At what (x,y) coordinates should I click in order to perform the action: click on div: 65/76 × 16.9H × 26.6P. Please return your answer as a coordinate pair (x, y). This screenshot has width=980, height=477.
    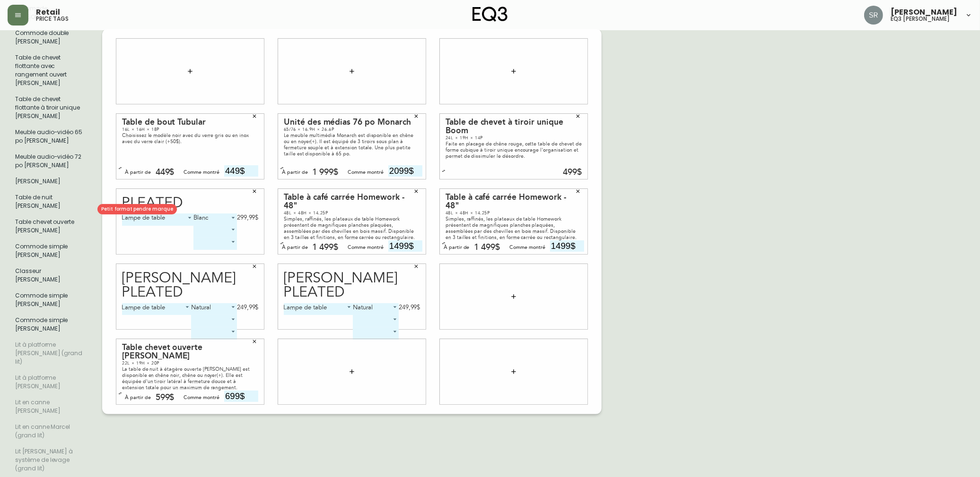
    Looking at the image, I should click on (352, 130).